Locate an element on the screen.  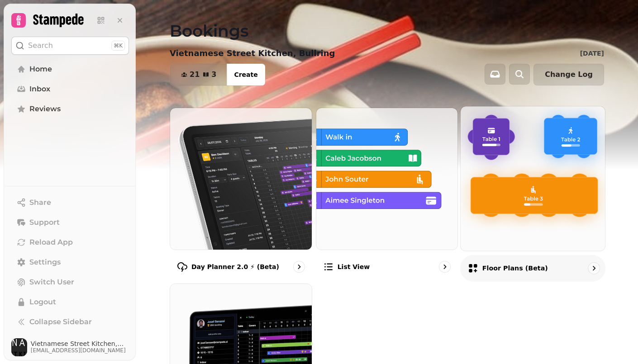
a: List viewList view is located at coordinates (387, 194).